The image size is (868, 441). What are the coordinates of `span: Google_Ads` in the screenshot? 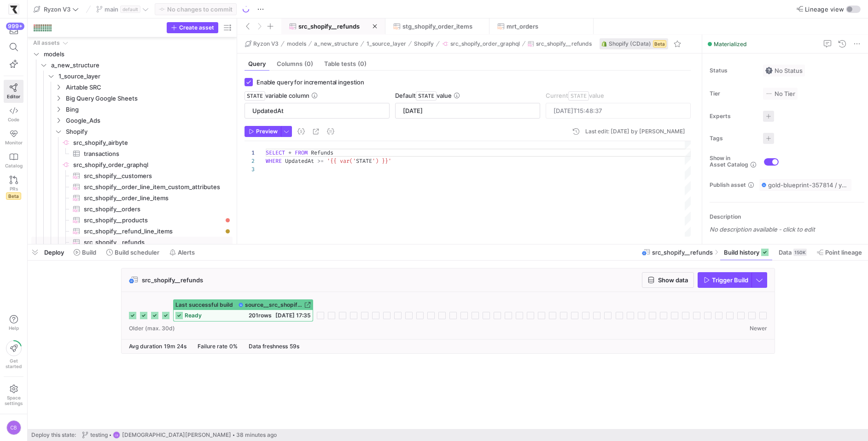 It's located at (148, 120).